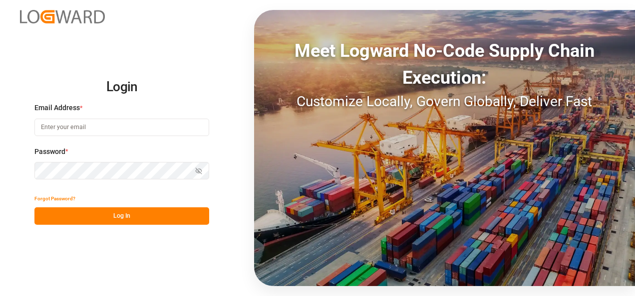 The height and width of the screenshot is (296, 635). I want to click on div: Customize Locally, Govern Globally, Deliver Fast, so click(444, 102).